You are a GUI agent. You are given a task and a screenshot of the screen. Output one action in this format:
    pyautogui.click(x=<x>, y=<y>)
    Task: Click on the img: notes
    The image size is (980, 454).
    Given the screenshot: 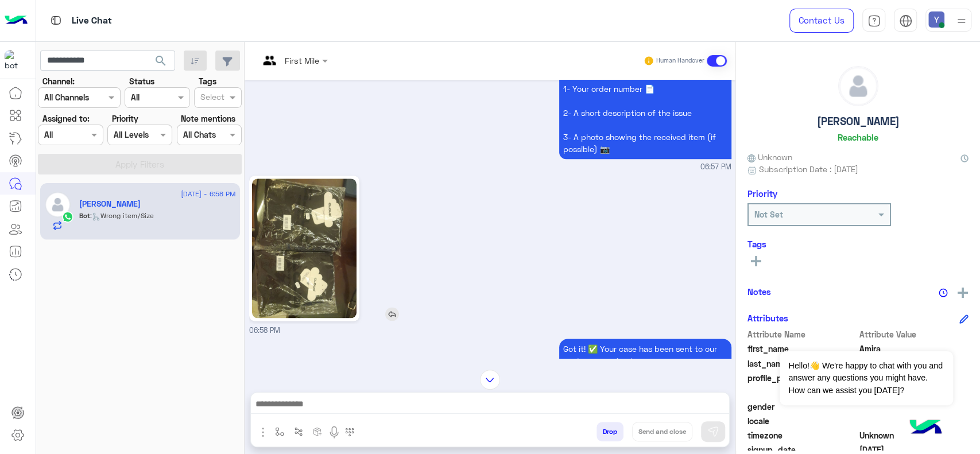 What is the action you would take?
    pyautogui.click(x=943, y=292)
    